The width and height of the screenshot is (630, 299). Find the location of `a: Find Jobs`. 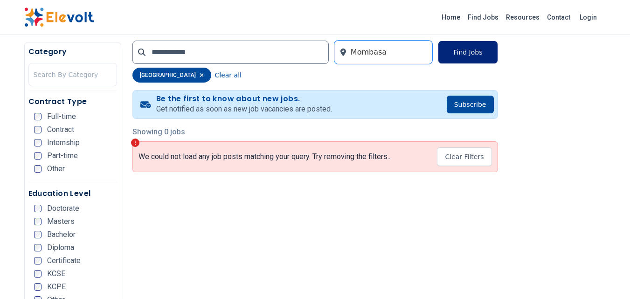

a: Find Jobs is located at coordinates (483, 17).